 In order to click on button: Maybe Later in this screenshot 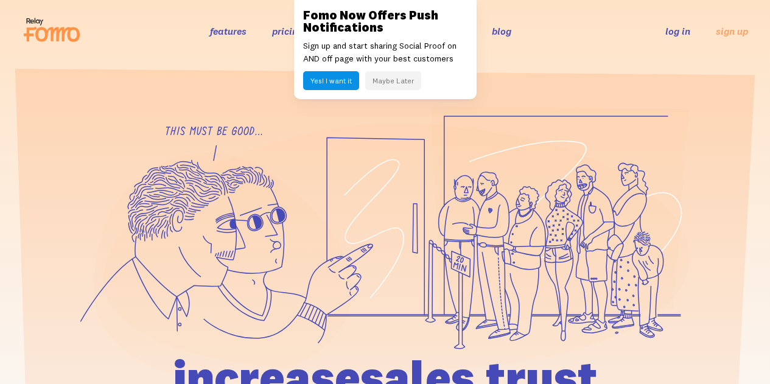, I will do `click(393, 80)`.